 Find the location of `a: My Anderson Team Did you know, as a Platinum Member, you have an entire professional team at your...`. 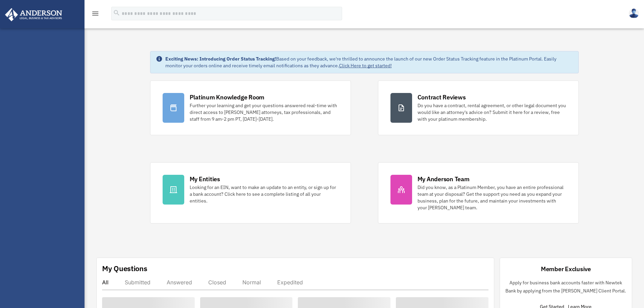

a: My Anderson Team Did you know, as a Platinum Member, you have an entire professional team at your... is located at coordinates (478, 193).